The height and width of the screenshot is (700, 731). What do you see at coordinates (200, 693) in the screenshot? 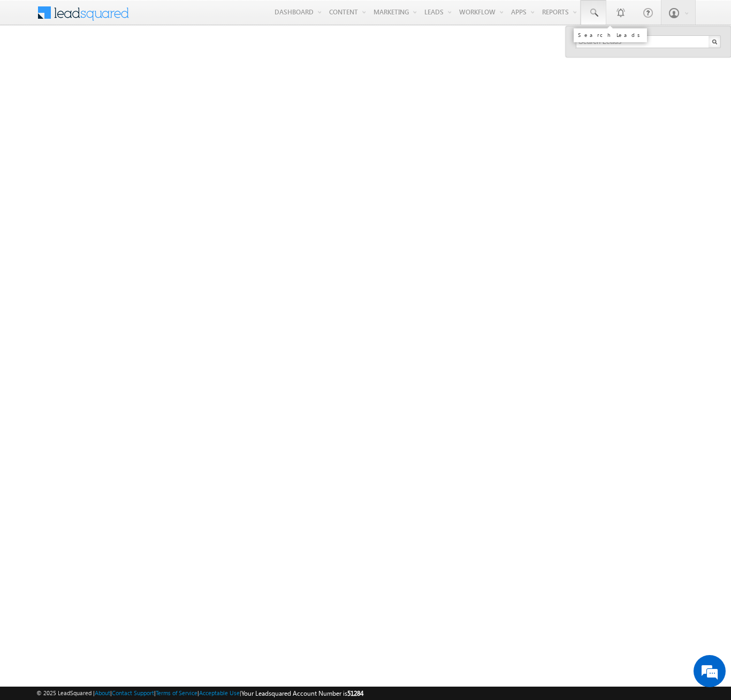
I see `span: © 2025 LeadSquared | | | | |` at bounding box center [200, 693].